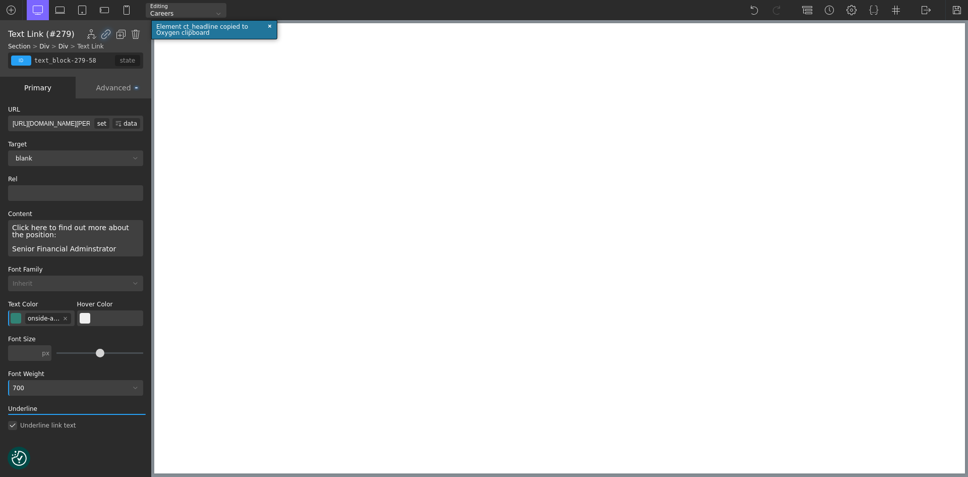 Image resolution: width=968 pixels, height=477 pixels. Describe the element at coordinates (21, 61) in the screenshot. I see `div: id` at that location.